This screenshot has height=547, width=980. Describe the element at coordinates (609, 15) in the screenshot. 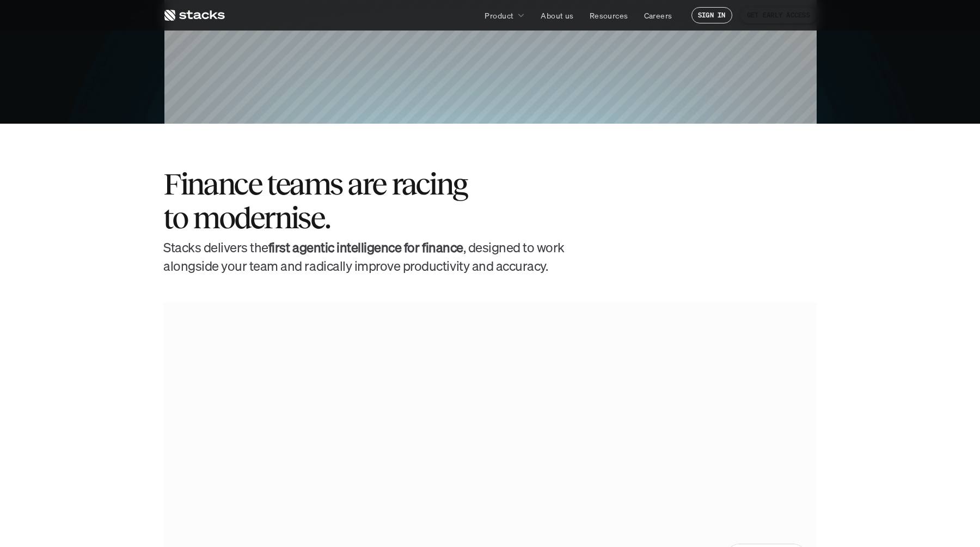

I see `p: Resources` at that location.